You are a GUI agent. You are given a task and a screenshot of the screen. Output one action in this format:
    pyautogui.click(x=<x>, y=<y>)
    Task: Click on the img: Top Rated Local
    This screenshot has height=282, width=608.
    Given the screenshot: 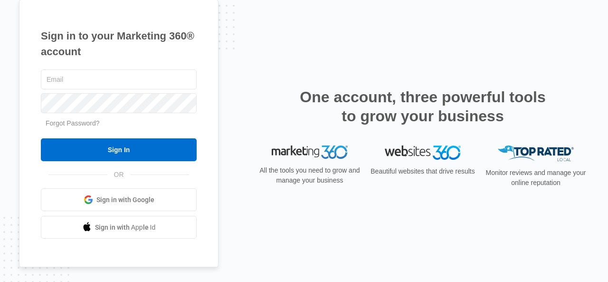 What is the action you would take?
    pyautogui.click(x=536, y=153)
    